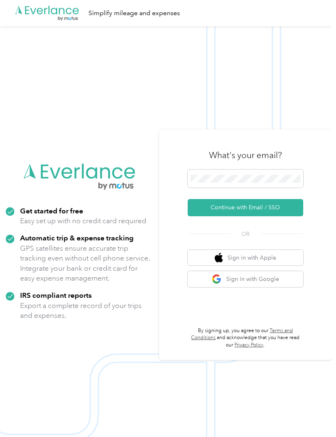  Describe the element at coordinates (56, 295) in the screenshot. I see `strong: IRS compliant reports` at that location.